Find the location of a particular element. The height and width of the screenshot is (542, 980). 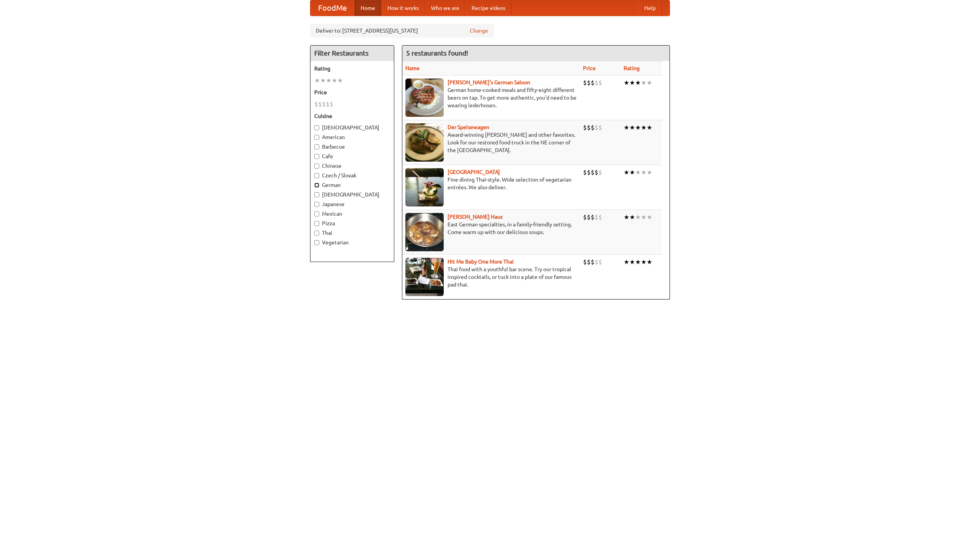

ng-pluralize: 5 restaurants found! is located at coordinates (437, 53).